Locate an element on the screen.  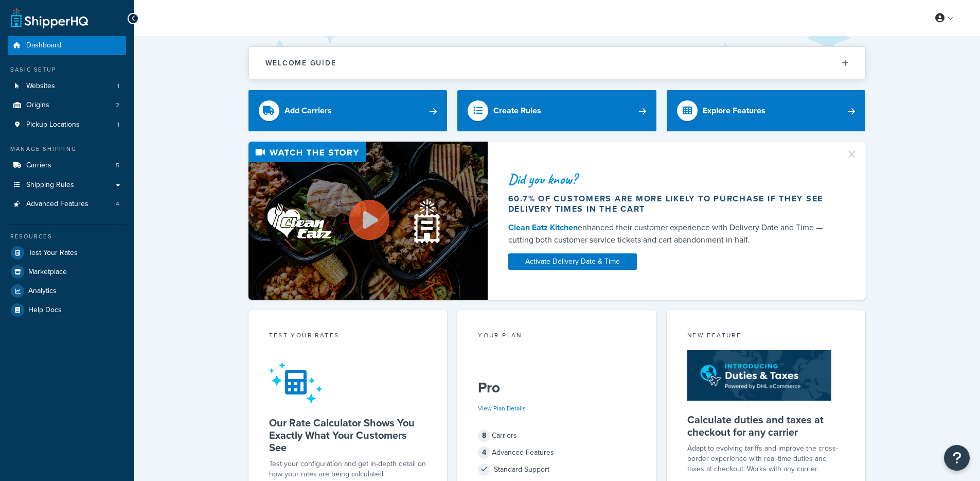
span: Pickup Locations is located at coordinates (53, 124).